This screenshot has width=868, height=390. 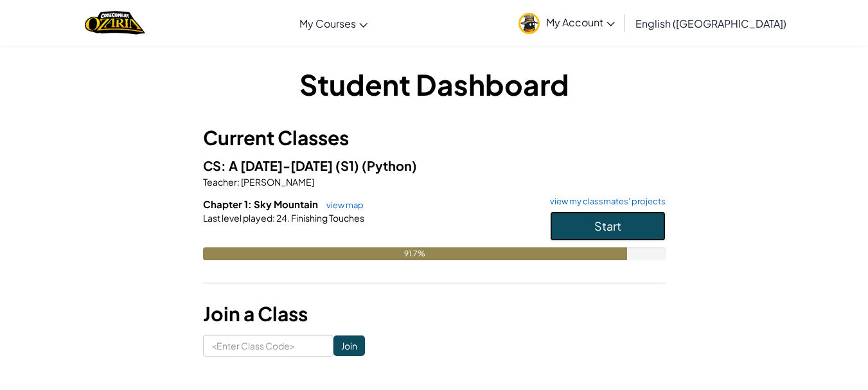 What do you see at coordinates (435, 313) in the screenshot?
I see `h3: Join a Class` at bounding box center [435, 313].